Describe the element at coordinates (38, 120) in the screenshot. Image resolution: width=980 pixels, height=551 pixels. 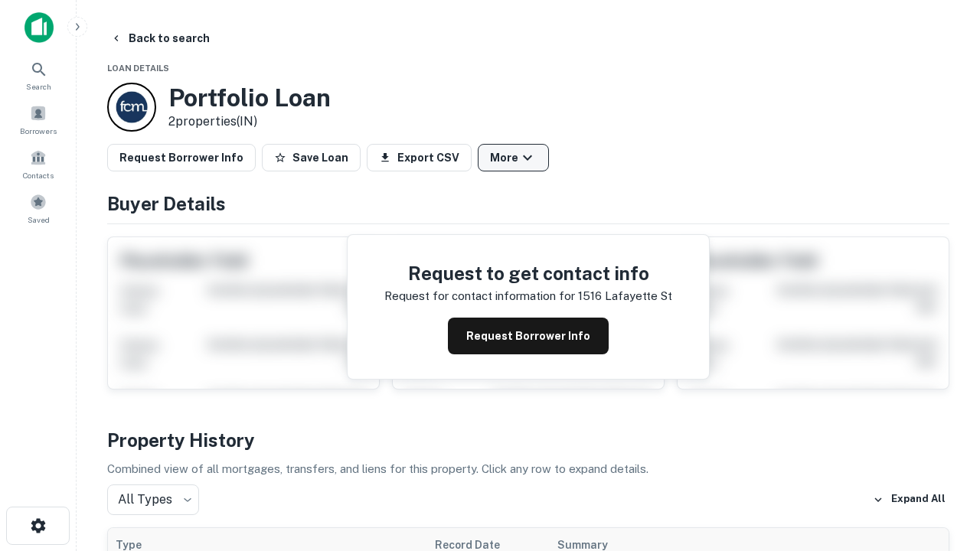
I see `div: Borrowers` at that location.